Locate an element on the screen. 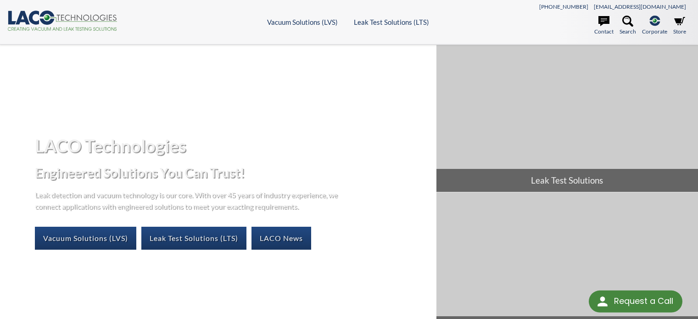  a: LACO News is located at coordinates (281, 238).